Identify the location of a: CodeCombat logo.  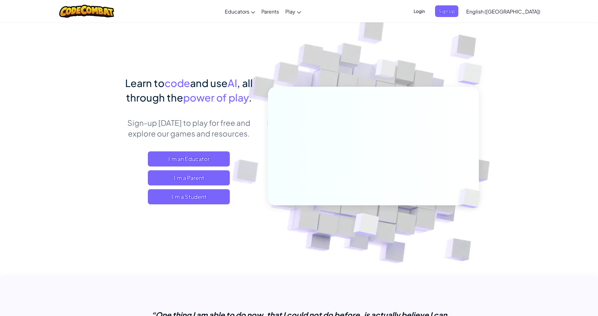
(87, 11).